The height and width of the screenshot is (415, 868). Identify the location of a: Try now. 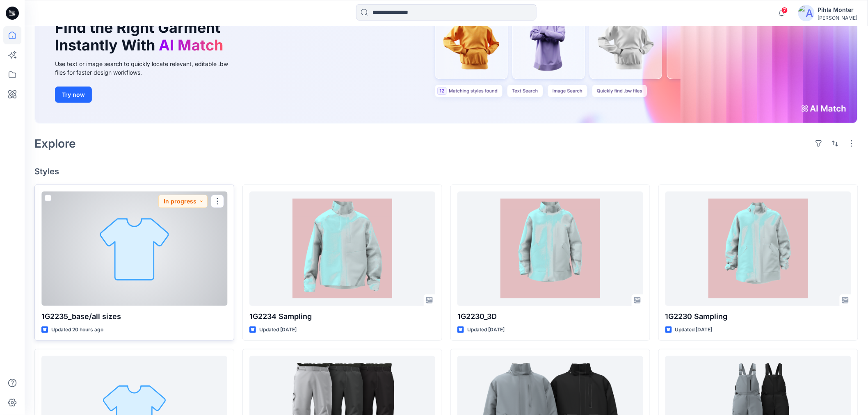
(74, 95).